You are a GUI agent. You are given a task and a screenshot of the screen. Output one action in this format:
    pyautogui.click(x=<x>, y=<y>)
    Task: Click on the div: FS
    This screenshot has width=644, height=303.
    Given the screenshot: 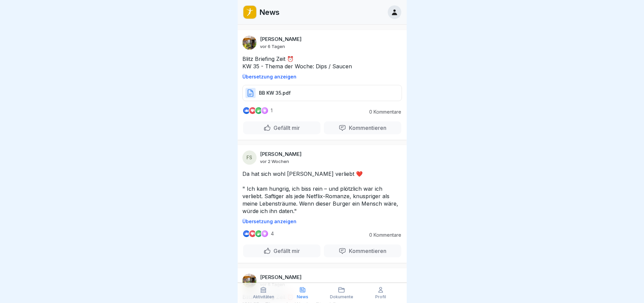 What is the action you would take?
    pyautogui.click(x=250, y=158)
    